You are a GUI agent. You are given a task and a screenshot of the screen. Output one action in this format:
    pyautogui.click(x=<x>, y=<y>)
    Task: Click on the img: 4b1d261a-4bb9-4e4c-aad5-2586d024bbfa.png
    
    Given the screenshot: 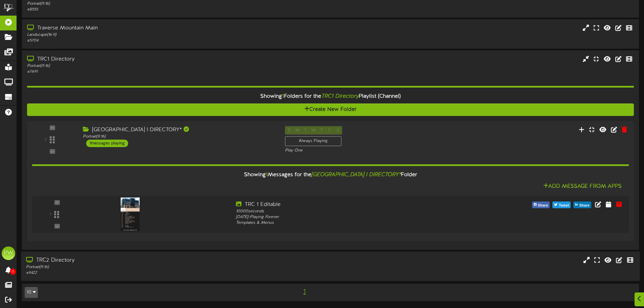 What is the action you would take?
    pyautogui.click(x=130, y=214)
    